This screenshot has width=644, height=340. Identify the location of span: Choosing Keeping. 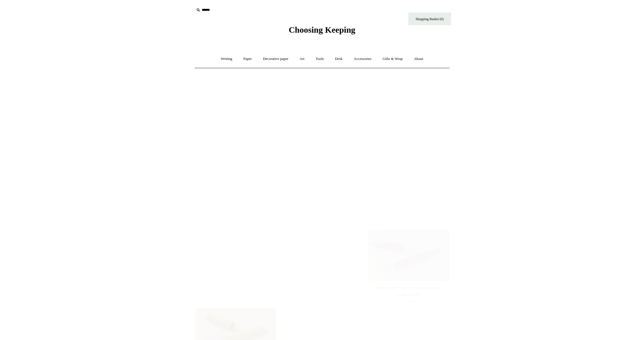
(322, 29).